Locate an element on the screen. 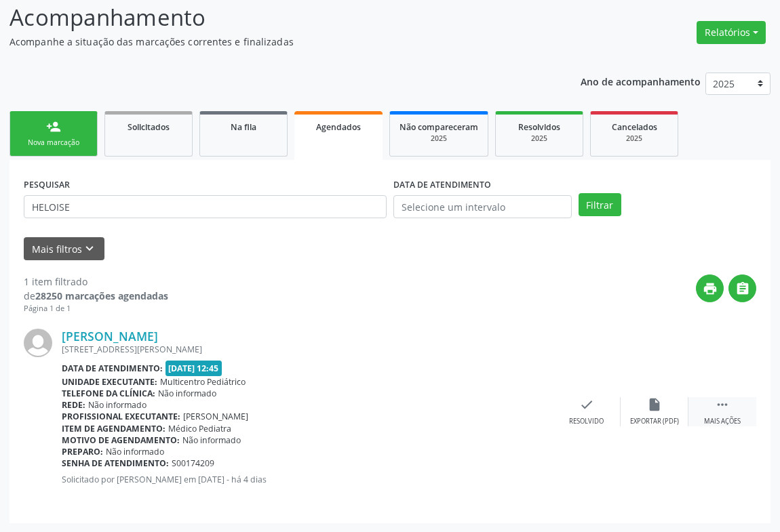  b: Motivo de agendamento: is located at coordinates (121, 440).